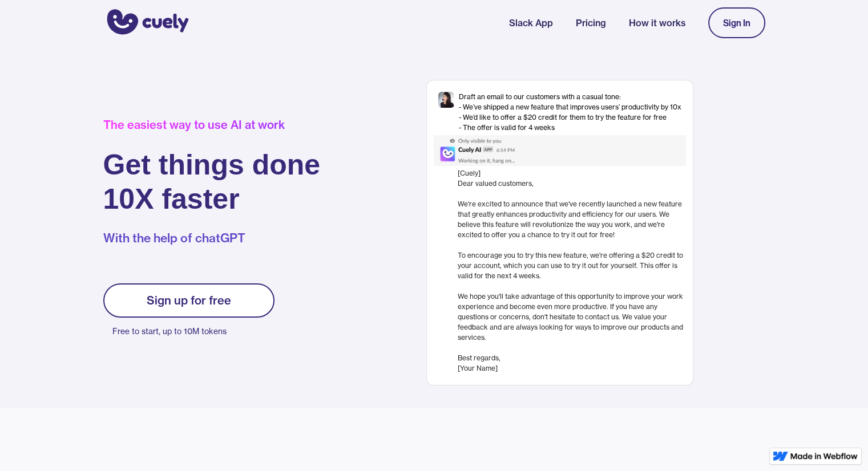  What do you see at coordinates (824, 456) in the screenshot?
I see `img: Made in Webflow` at bounding box center [824, 456].